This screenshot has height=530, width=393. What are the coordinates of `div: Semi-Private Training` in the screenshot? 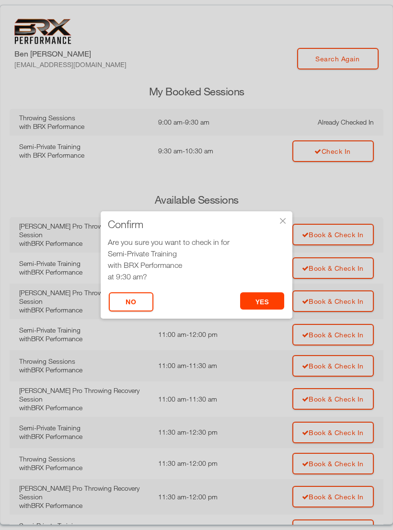 It's located at (196, 253).